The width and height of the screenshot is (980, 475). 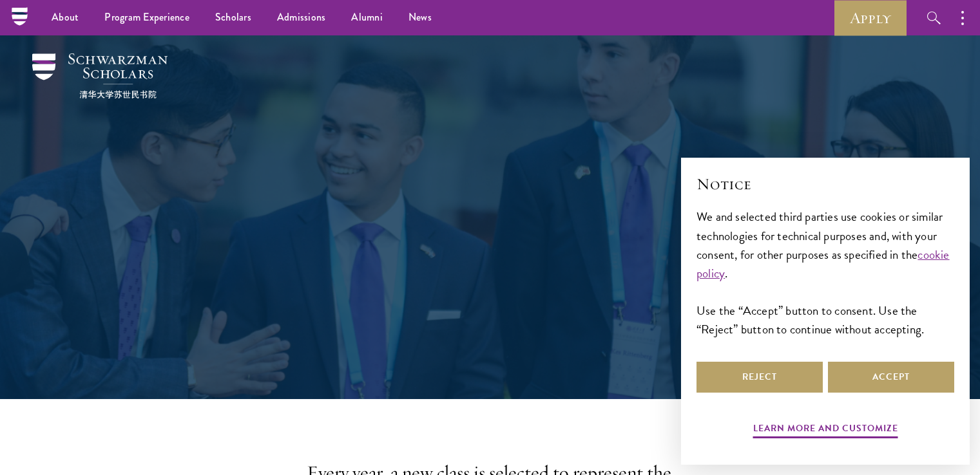 I want to click on h2: Notice, so click(x=825, y=185).